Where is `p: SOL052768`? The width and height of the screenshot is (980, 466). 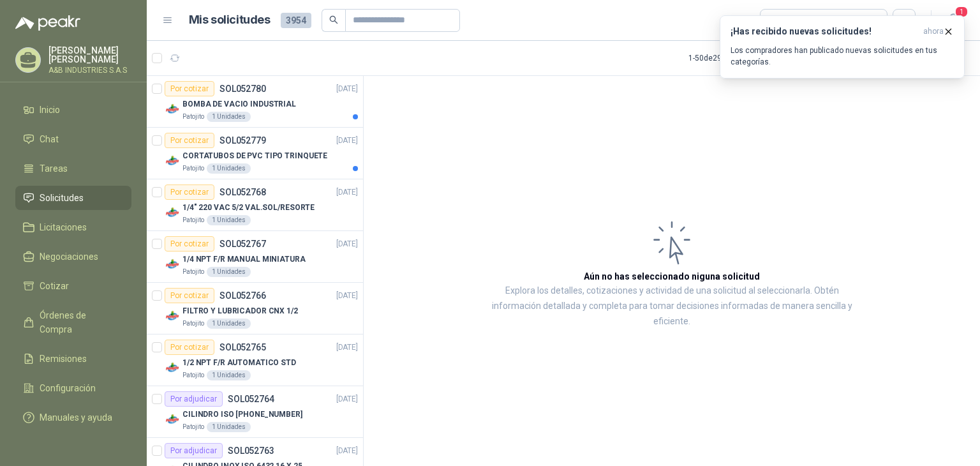
p: SOL052768 is located at coordinates (243, 192).